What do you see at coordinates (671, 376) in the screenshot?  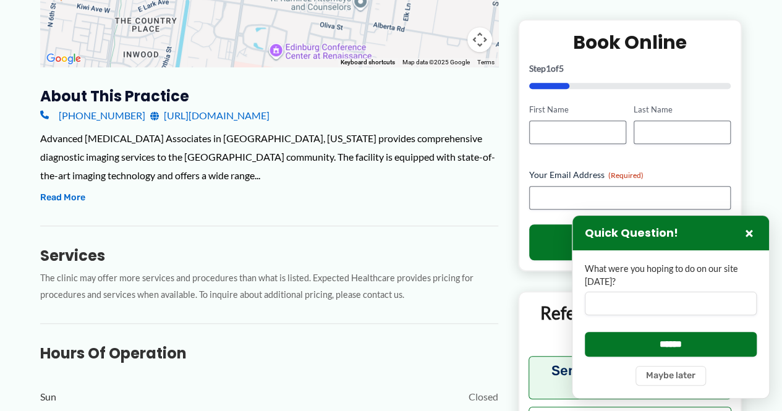 I see `button: Maybe later` at bounding box center [671, 376].